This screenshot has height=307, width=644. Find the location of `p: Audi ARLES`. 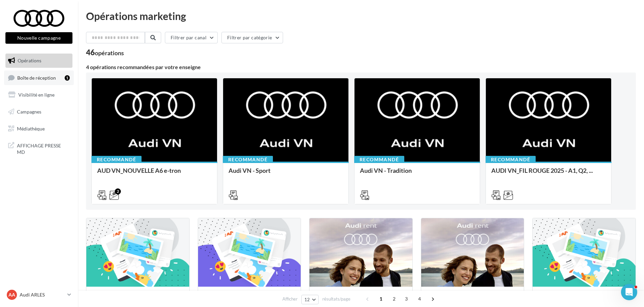

p: Audi ARLES is located at coordinates (42, 295).